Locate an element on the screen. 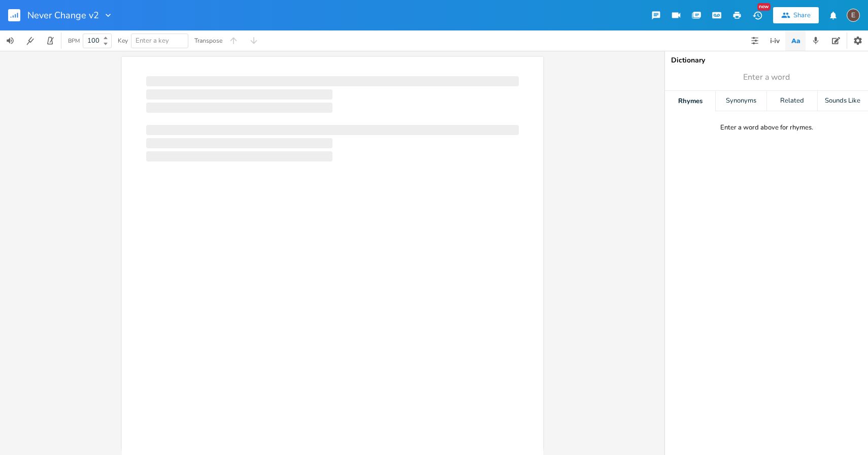  span: Enter a word is located at coordinates (766, 77).